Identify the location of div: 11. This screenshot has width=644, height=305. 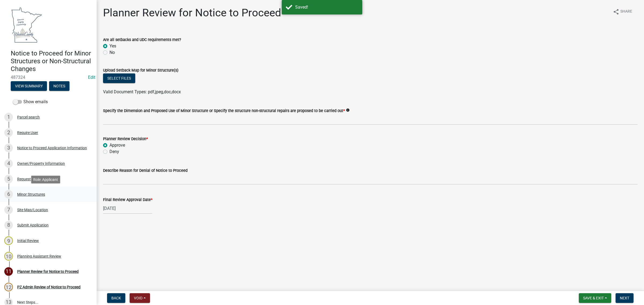
(9, 272).